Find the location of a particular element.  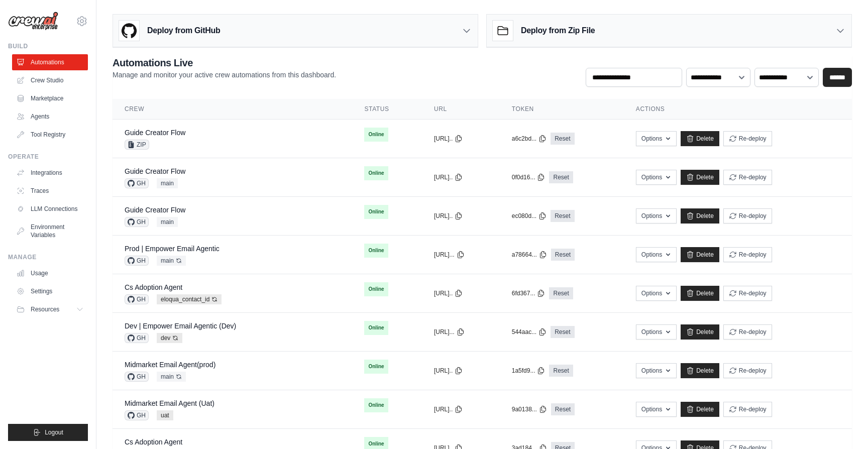

a: Midmarket Email Agent (Uat) is located at coordinates (169, 403).